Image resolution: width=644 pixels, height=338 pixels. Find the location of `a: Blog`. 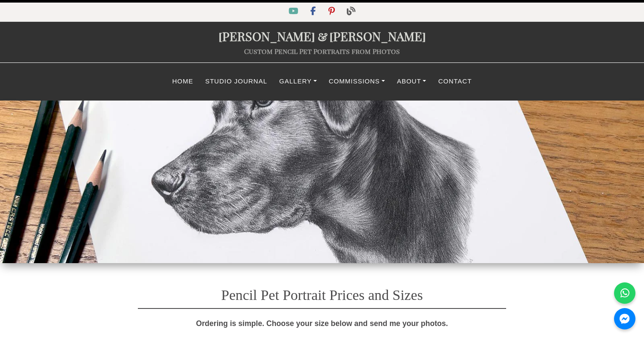

a: Blog is located at coordinates (351, 12).